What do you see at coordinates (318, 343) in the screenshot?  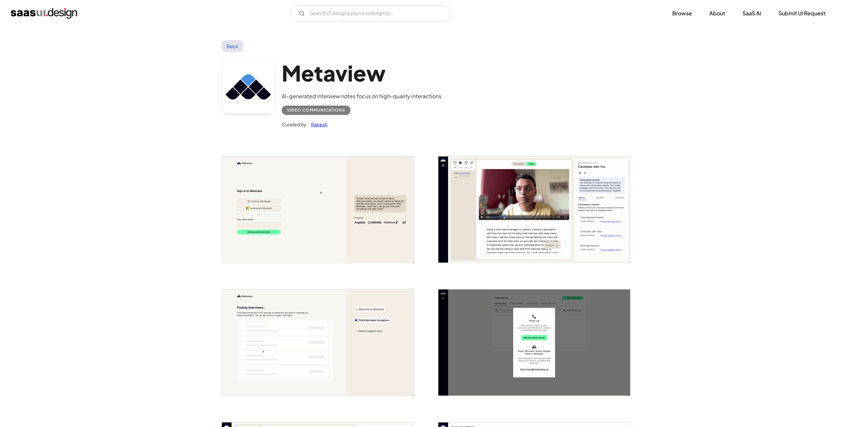 I see `img: 641ea575e5406c0b8fa4e25f_metaview%20-%20Finding%20Interview.png` at bounding box center [318, 343].